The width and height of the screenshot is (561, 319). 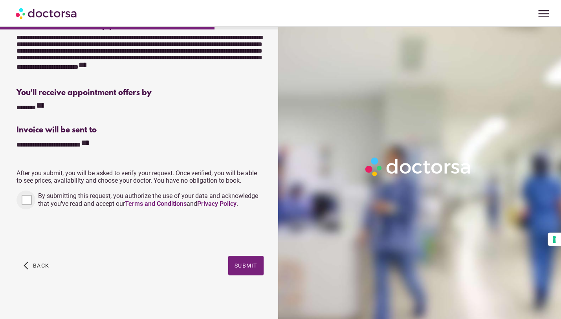 I want to click on div: Invoice will be sent to, so click(x=140, y=130).